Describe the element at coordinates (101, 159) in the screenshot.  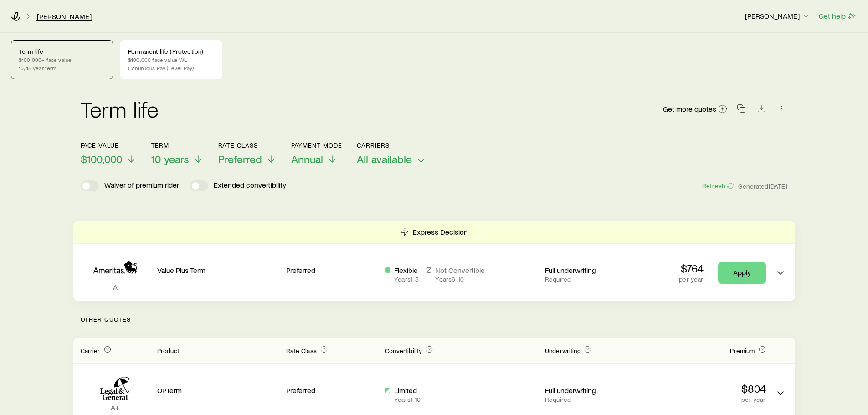
I see `span: $100,000` at that location.